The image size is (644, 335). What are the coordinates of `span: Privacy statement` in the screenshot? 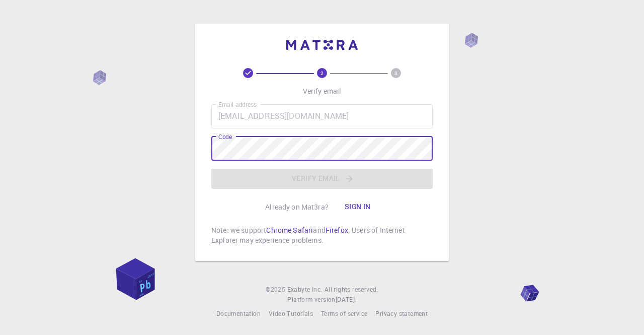 It's located at (402, 313).